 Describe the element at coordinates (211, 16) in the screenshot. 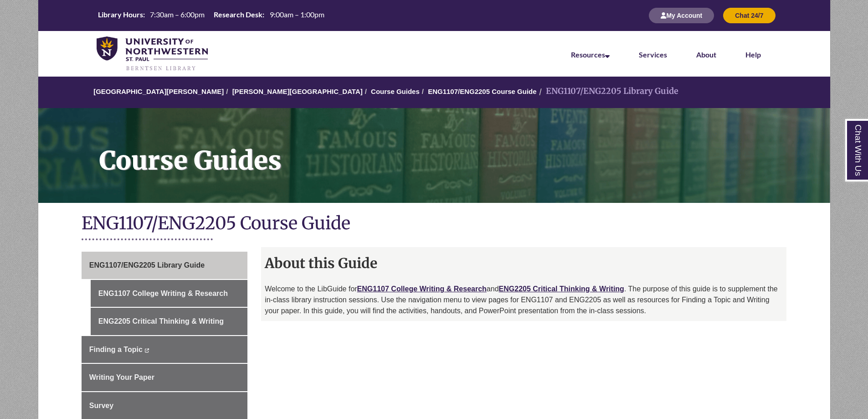

I see `a: Hours Today` at that location.